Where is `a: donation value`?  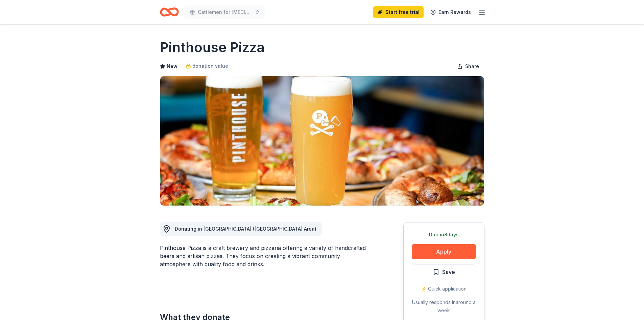
a: donation value is located at coordinates (207, 66).